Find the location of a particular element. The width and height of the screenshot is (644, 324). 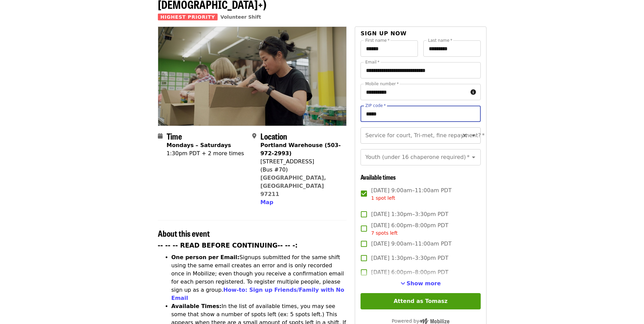

input: ZIP code is located at coordinates (420, 114).